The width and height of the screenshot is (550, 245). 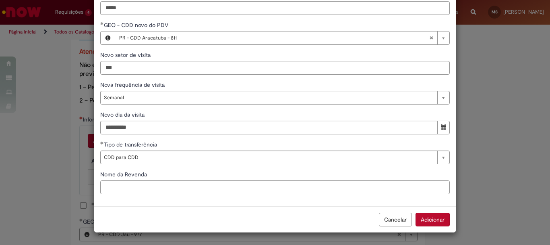 What do you see at coordinates (282, 38) in the screenshot?
I see `a: PR - CDD Aracatuba - 811Limpar campo GEO - CDD novo do PDV` at bounding box center [282, 38].